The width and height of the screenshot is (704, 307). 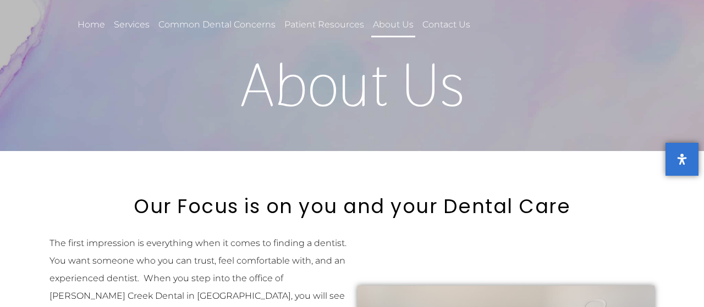 I want to click on a: Services, so click(x=131, y=25).